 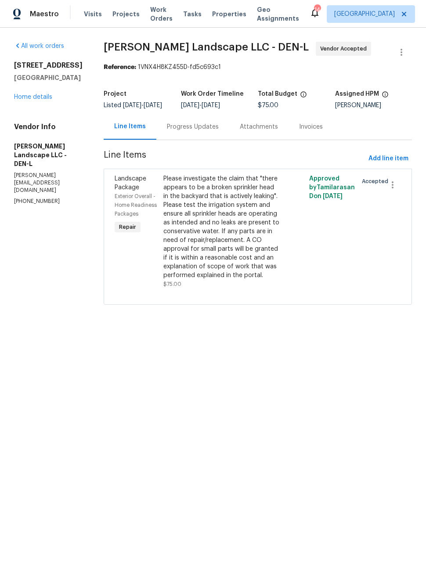 I want to click on span: Visits, so click(x=93, y=14).